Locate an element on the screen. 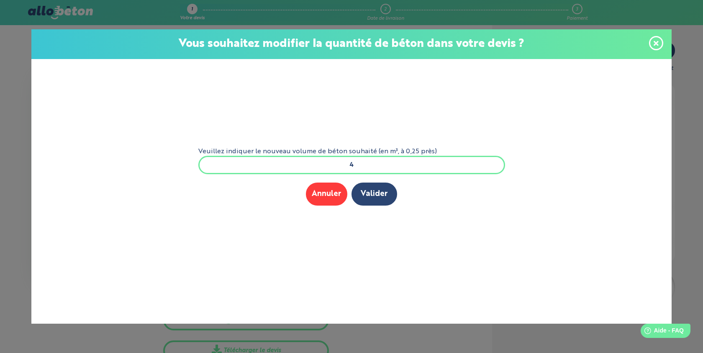 This screenshot has height=353, width=703. button: Valider is located at coordinates (374, 194).